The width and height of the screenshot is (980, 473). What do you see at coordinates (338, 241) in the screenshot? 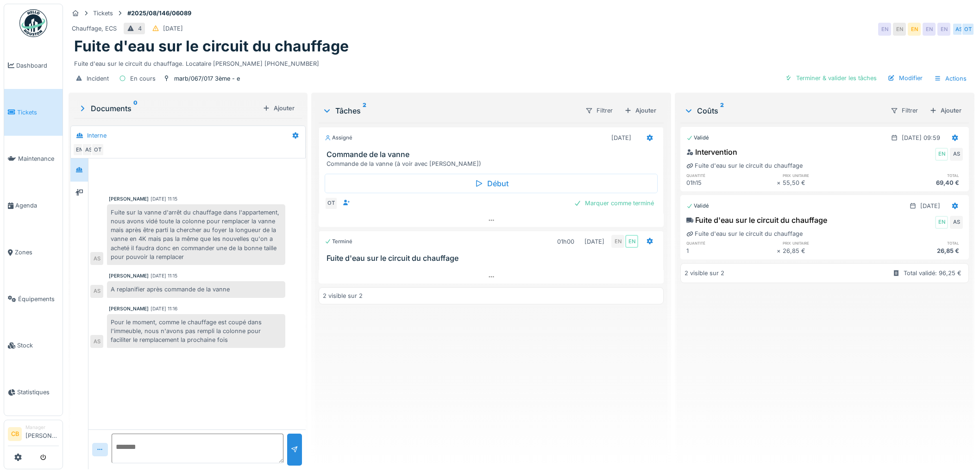
I see `div: Terminé` at bounding box center [338, 241].